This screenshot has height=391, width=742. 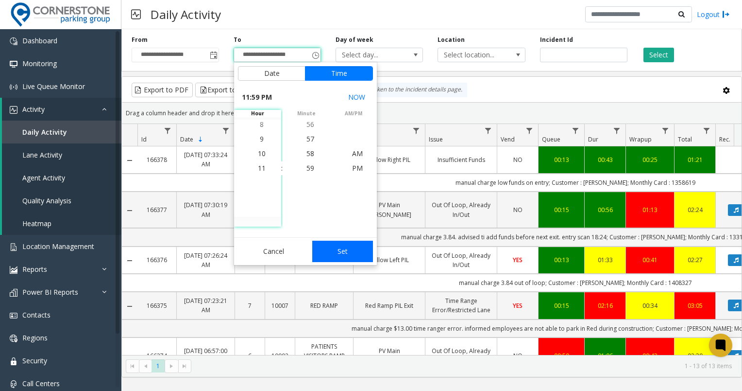 I want to click on img: pageIcon, so click(x=136, y=14).